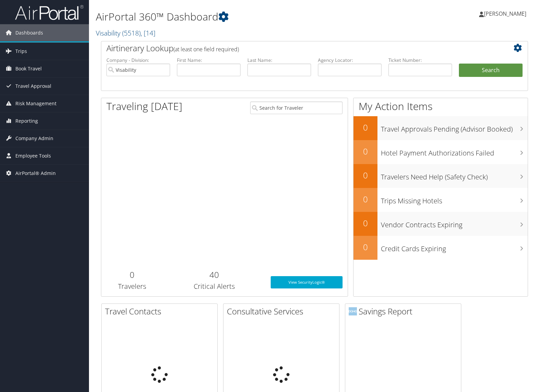  I want to click on h3: Travelers Need Help (Safety Check), so click(454, 175).